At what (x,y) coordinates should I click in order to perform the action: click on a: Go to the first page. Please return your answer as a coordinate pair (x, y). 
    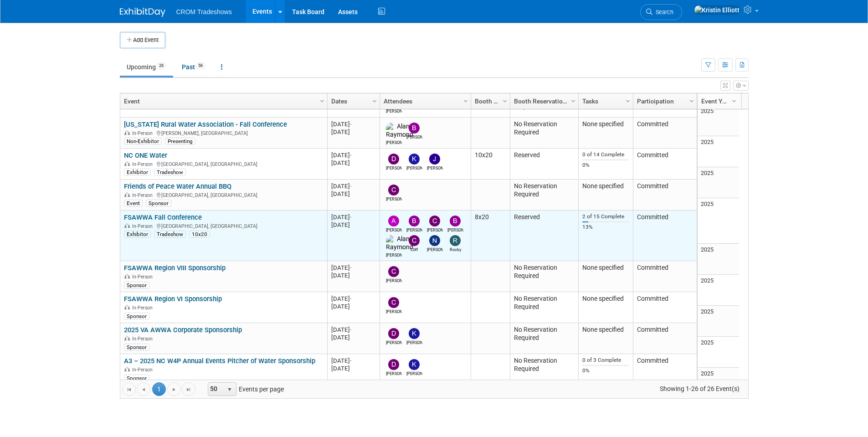
    Looking at the image, I should click on (129, 389).